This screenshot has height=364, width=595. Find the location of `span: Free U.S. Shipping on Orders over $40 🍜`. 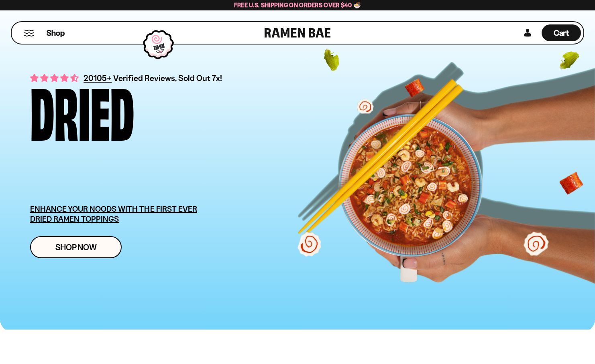

span: Free U.S. Shipping on Orders over $40 🍜 is located at coordinates (298, 5).